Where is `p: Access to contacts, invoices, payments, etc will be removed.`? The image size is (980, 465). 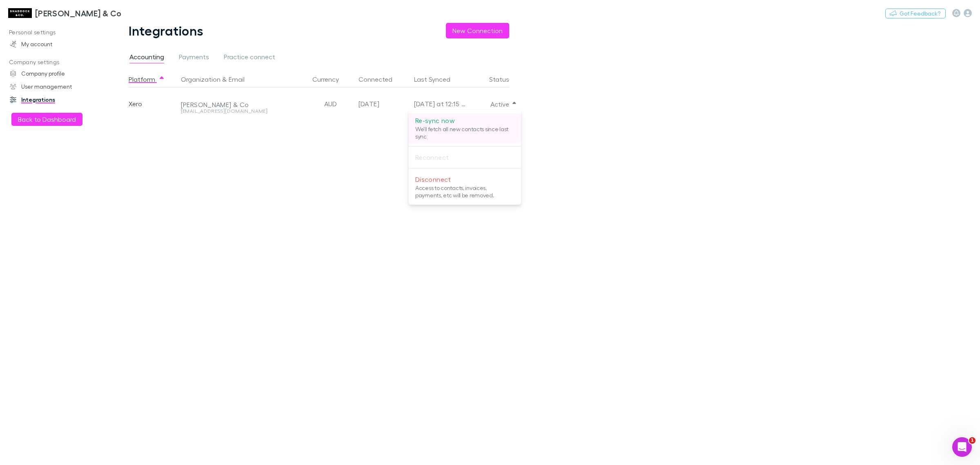 p: Access to contacts, invoices, payments, etc will be removed. is located at coordinates (465, 192).